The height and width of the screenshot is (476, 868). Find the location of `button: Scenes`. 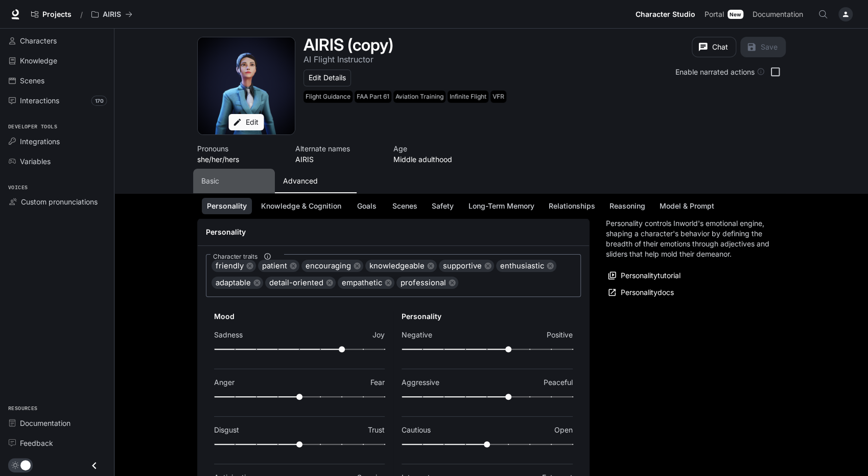

button: Scenes is located at coordinates (405, 206).